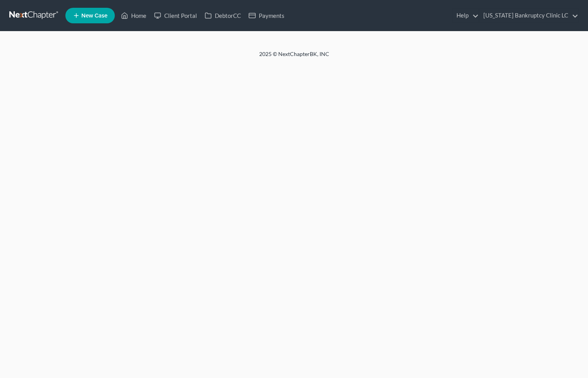 The image size is (588, 378). What do you see at coordinates (176, 16) in the screenshot?
I see `a: Client Portal` at bounding box center [176, 16].